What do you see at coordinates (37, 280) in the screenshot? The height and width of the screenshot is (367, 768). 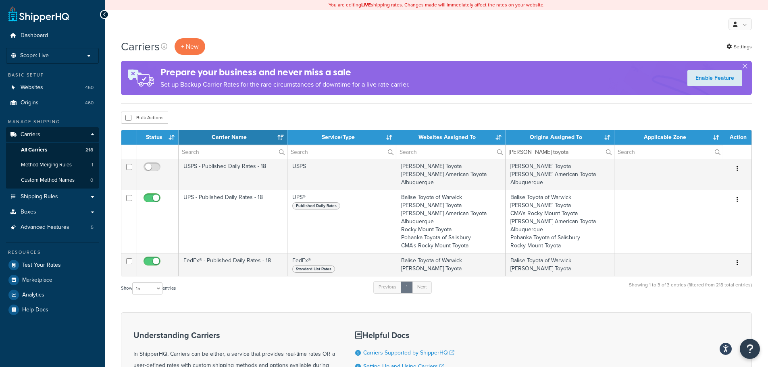 I see `span: Marketplace` at bounding box center [37, 280].